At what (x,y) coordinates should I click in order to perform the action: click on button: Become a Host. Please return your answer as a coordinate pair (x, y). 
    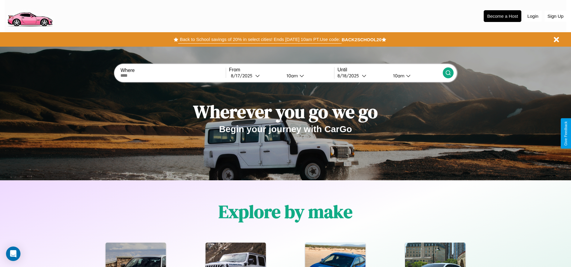
    Looking at the image, I should click on (502, 16).